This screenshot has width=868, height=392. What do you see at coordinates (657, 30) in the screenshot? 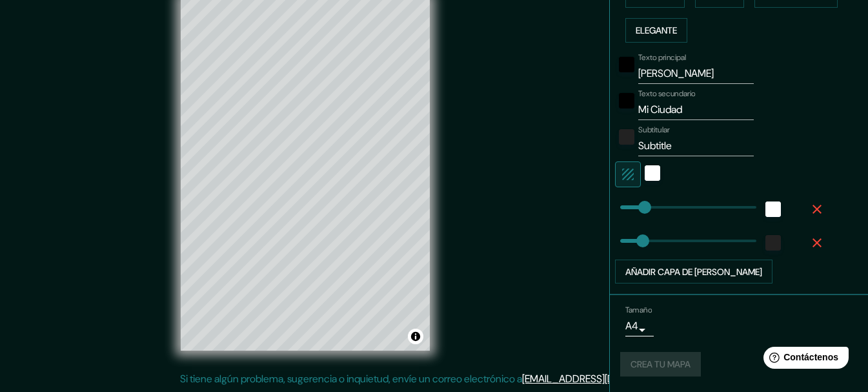
I see `font: Elegante` at bounding box center [657, 30].